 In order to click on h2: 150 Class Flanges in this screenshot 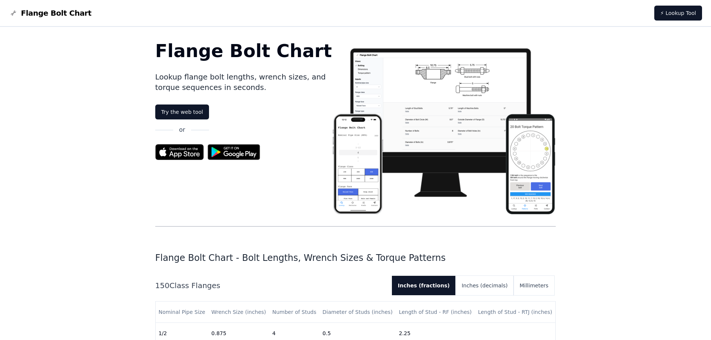, I will do `click(271, 286)`.